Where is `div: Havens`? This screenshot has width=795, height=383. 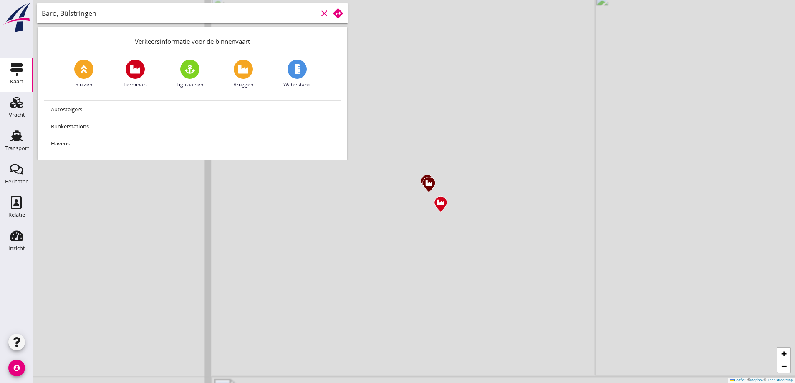 div: Havens is located at coordinates (192, 144).